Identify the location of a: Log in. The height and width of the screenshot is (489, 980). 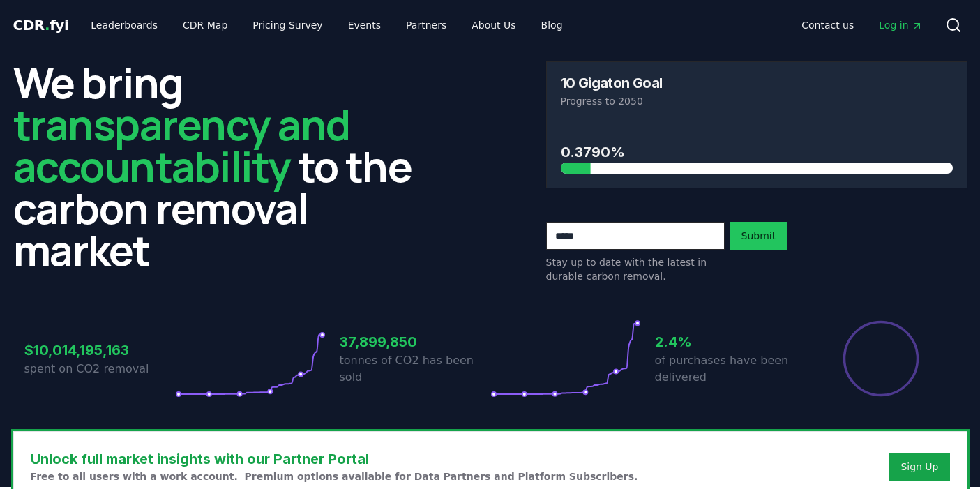
(900, 25).